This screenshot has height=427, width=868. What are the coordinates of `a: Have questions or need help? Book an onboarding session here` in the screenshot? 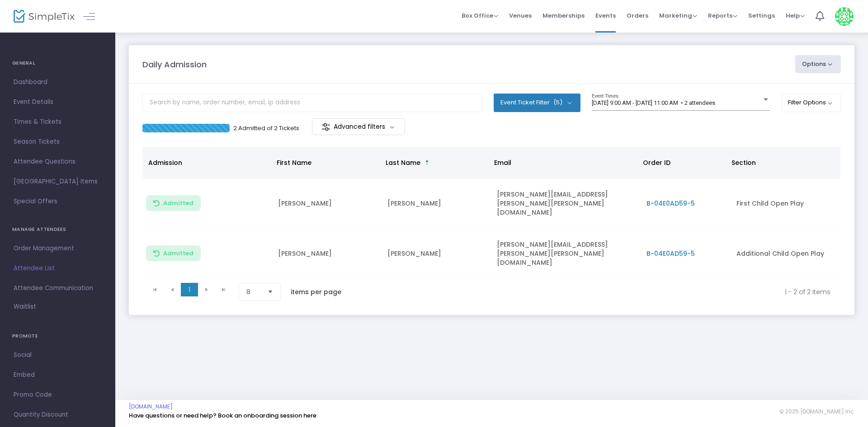 It's located at (222, 415).